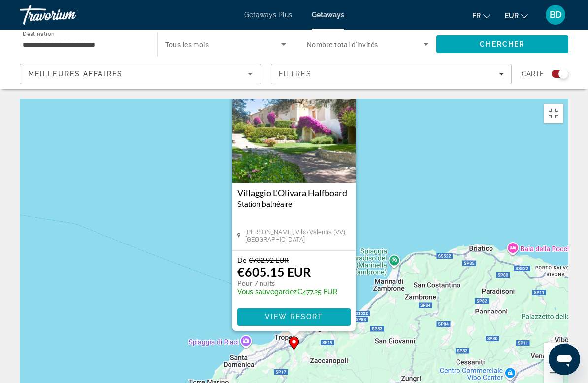  Describe the element at coordinates (141, 74) in the screenshot. I see `mat-select: Sort by` at that location.